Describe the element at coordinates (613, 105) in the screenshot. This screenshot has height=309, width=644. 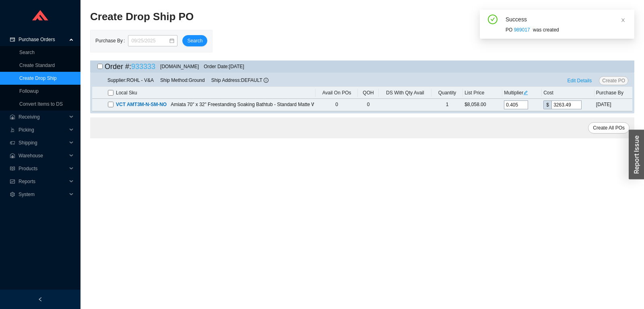
I see `td: 09/24/2025` at that location.